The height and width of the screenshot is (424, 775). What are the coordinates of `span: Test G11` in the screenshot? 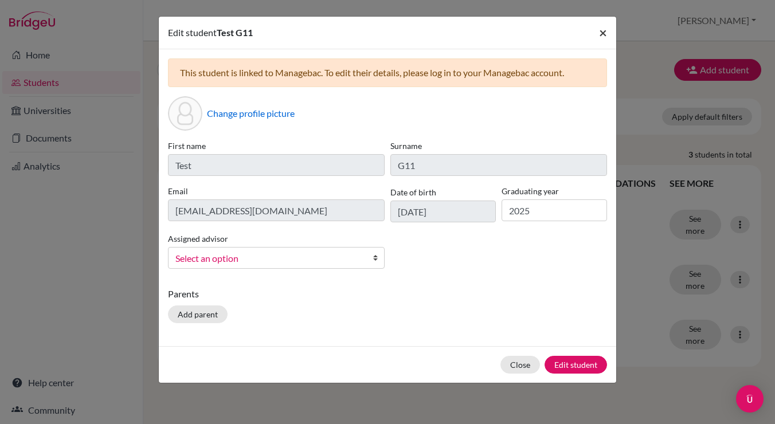 It's located at (235, 32).